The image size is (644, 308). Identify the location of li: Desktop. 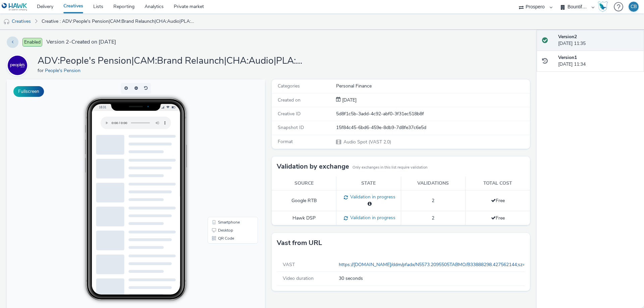
(226, 151).